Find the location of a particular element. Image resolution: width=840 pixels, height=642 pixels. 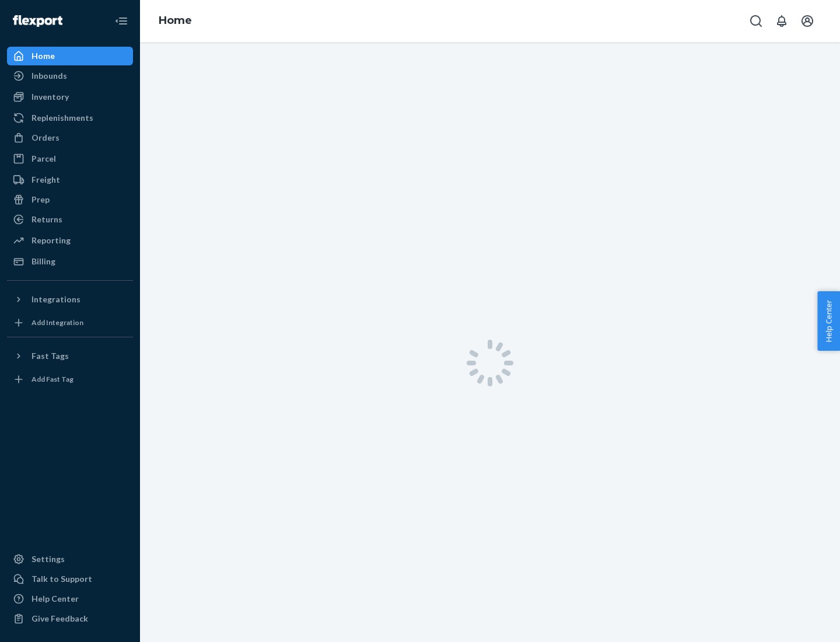

div: Billing is located at coordinates (43, 261).